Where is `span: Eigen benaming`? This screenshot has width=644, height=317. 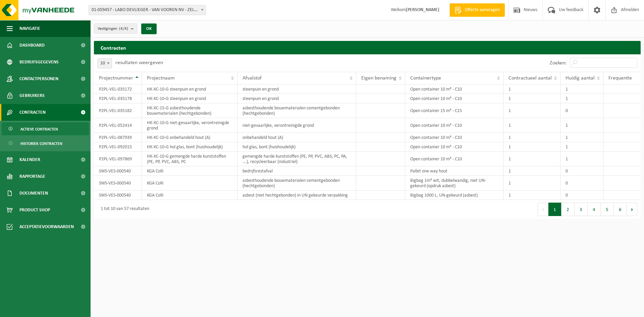 span: Eigen benaming is located at coordinates (379, 78).